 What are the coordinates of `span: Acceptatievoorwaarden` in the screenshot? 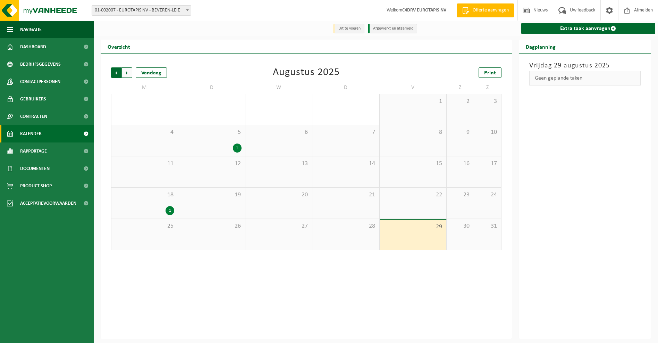 It's located at (48, 203).